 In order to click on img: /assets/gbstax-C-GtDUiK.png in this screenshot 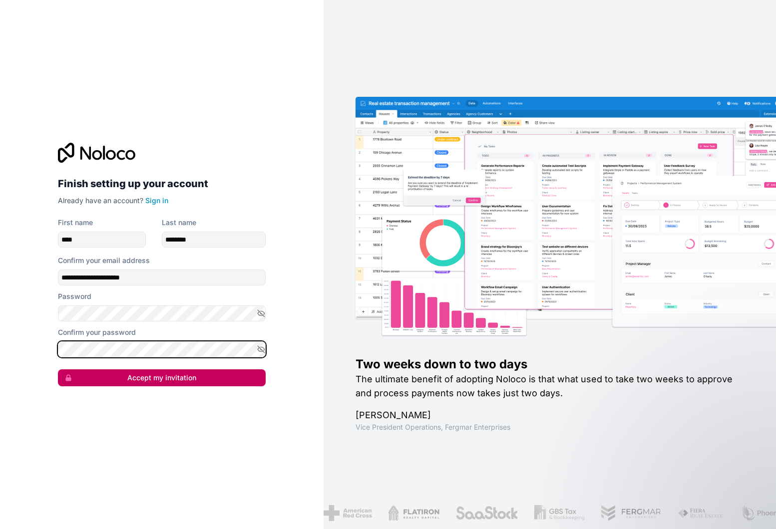, I will do `click(558, 513)`.